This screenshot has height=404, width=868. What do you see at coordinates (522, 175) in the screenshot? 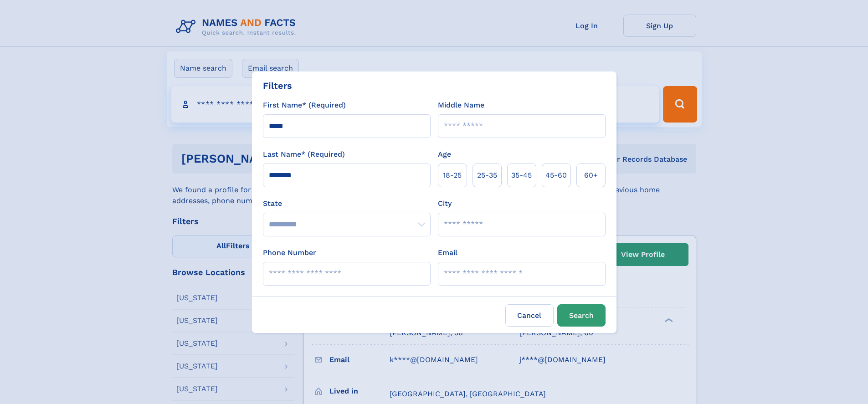
I see `span: 35‑45` at bounding box center [522, 175].